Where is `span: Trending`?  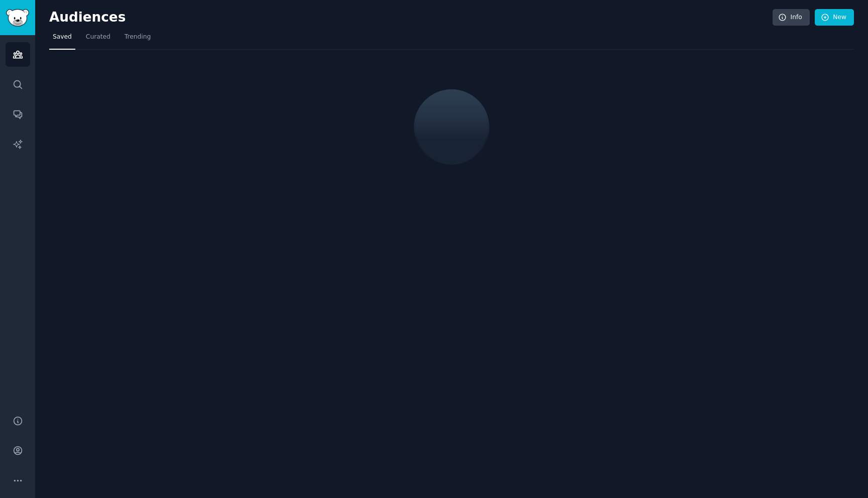
span: Trending is located at coordinates (138, 37).